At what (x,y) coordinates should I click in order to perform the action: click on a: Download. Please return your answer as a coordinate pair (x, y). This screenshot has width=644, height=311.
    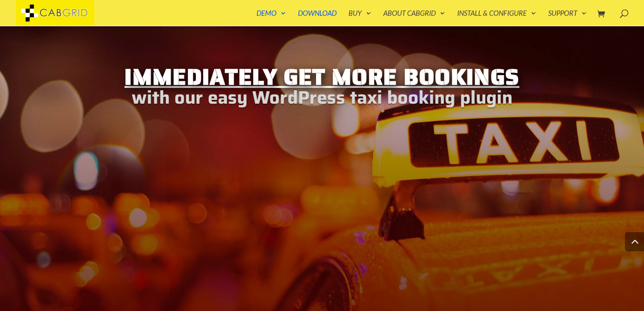
    Looking at the image, I should click on (317, 18).